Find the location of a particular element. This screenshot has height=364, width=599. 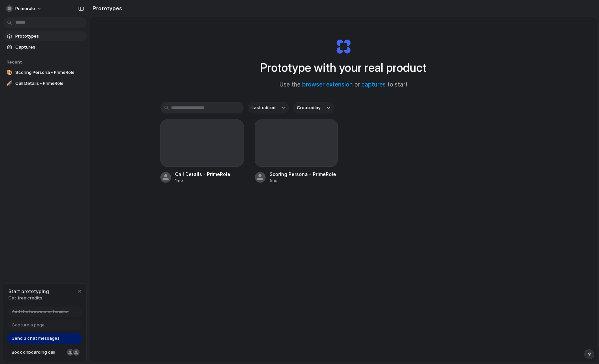

a: Prototypes is located at coordinates (45, 36).